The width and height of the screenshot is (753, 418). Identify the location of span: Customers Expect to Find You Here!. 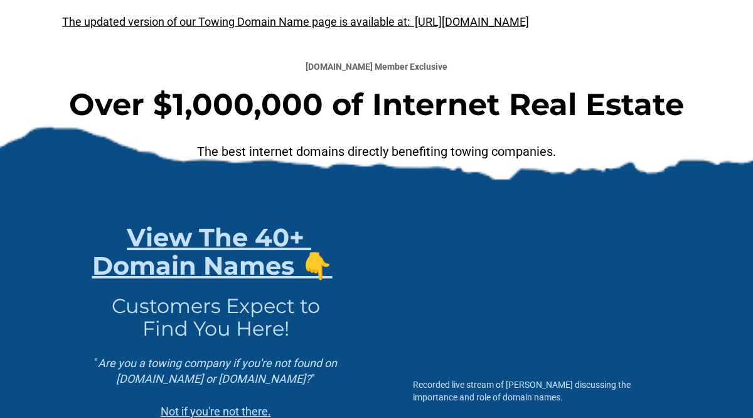
(218, 316).